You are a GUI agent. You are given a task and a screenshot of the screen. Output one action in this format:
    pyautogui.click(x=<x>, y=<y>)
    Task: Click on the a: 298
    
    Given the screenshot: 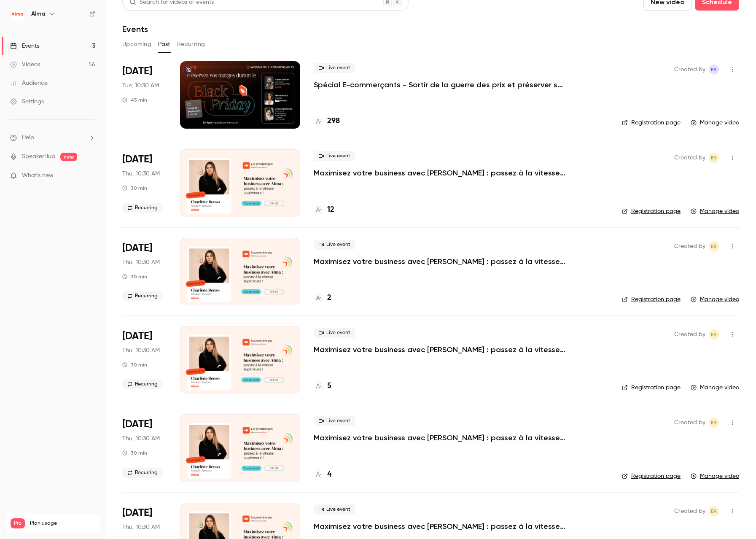 What is the action you would take?
    pyautogui.click(x=327, y=121)
    